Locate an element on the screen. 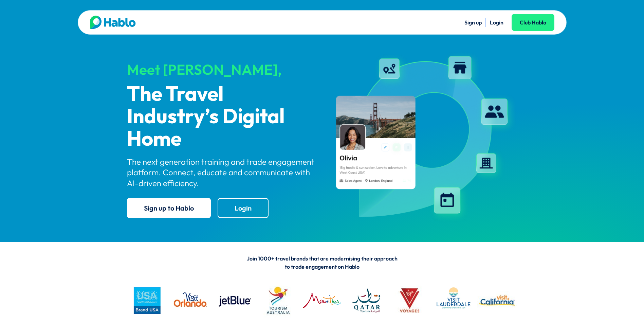 This screenshot has height=324, width=644. img: MTPA is located at coordinates (322, 300).